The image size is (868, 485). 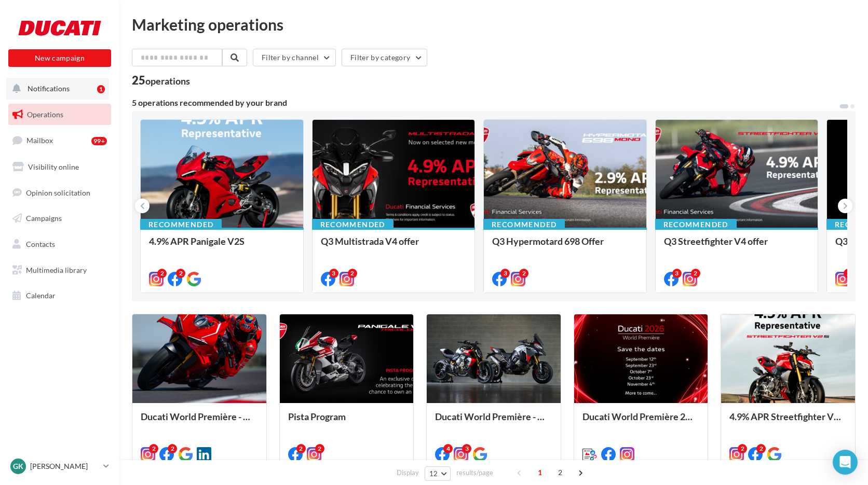 What do you see at coordinates (60, 270) in the screenshot?
I see `a: Multimedia library` at bounding box center [60, 270].